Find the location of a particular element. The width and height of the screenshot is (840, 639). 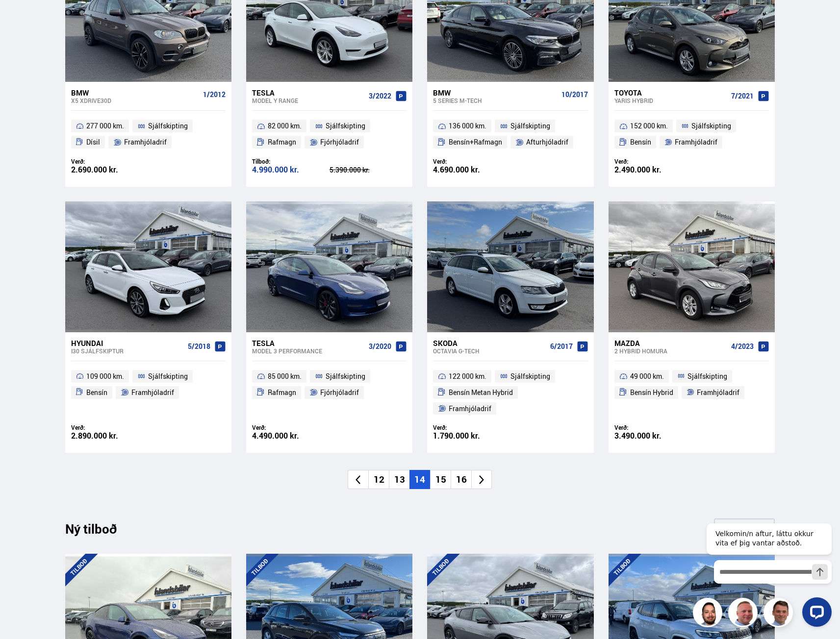

a: Tesla Model 3 PERFORMANCE 3/2020 85 000 km. Sjálfskipting Rafmagn Fjórhjóladrif Verð: 4.490.000 kr. is located at coordinates (329, 393).